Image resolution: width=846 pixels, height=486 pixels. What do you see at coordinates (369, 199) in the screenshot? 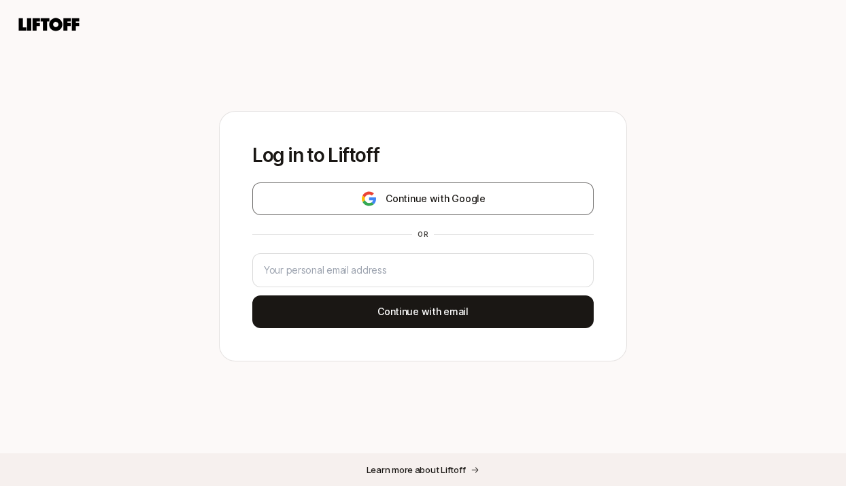
I see `img: google-logo` at bounding box center [369, 199].